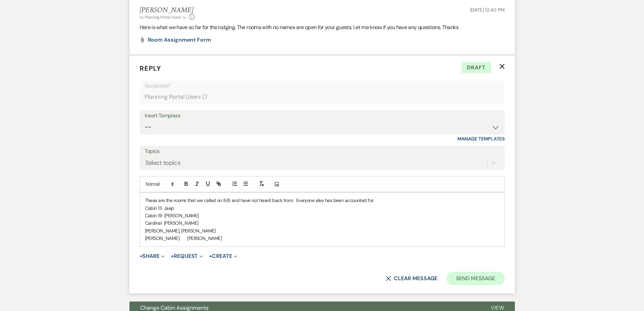 The height and width of the screenshot is (311, 644). Describe the element at coordinates (322, 86) in the screenshot. I see `p: Recipients*` at that location.